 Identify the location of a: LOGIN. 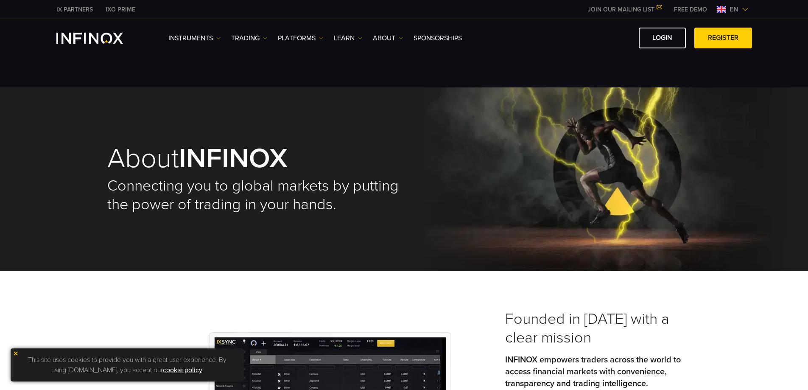
(662, 38).